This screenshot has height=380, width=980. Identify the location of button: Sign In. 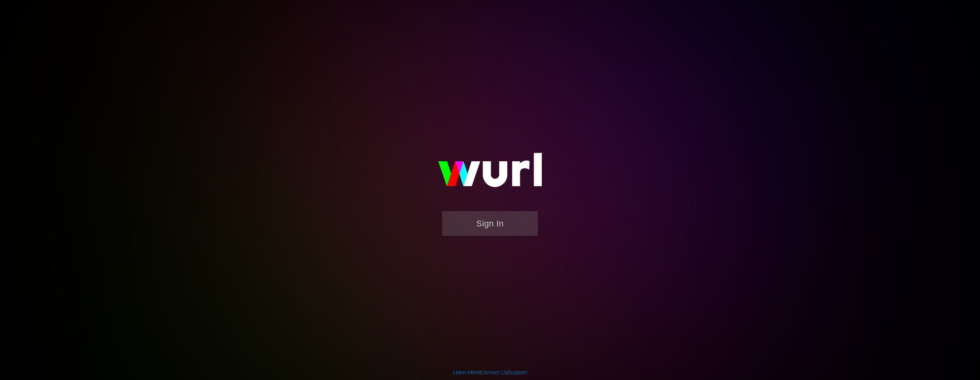
(490, 223).